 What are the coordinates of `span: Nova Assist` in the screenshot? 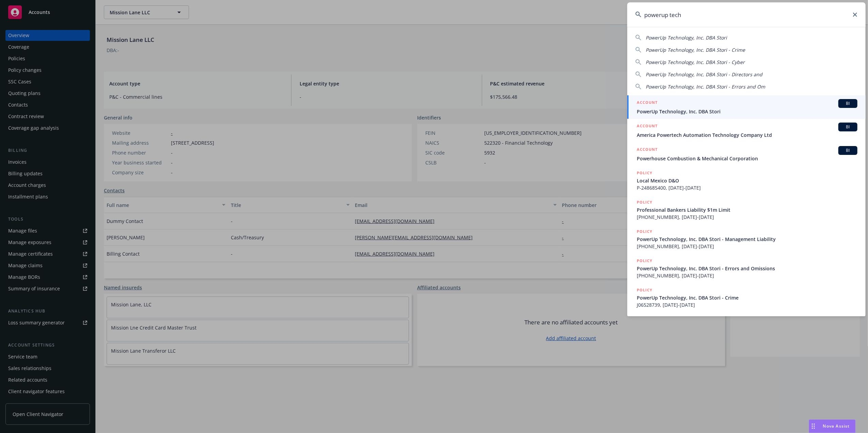 It's located at (836, 426).